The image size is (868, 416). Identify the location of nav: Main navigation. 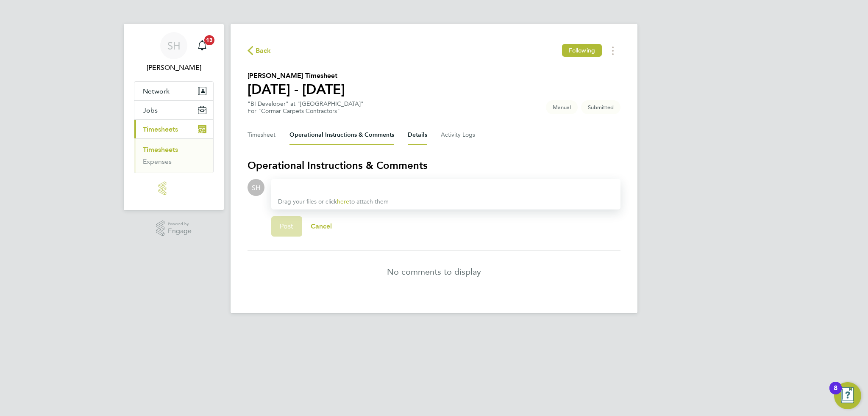
(174, 117).